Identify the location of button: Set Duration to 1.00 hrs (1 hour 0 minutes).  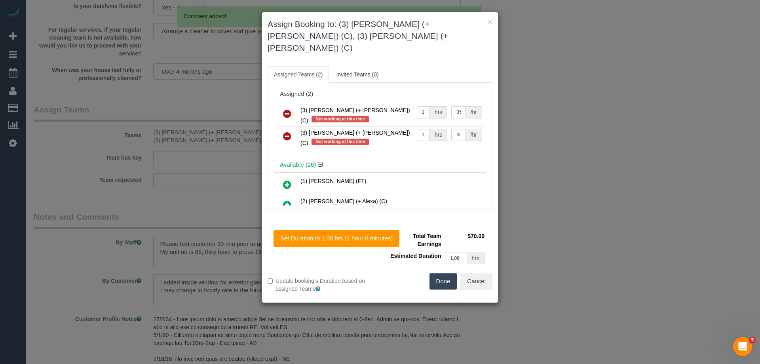
(336, 238).